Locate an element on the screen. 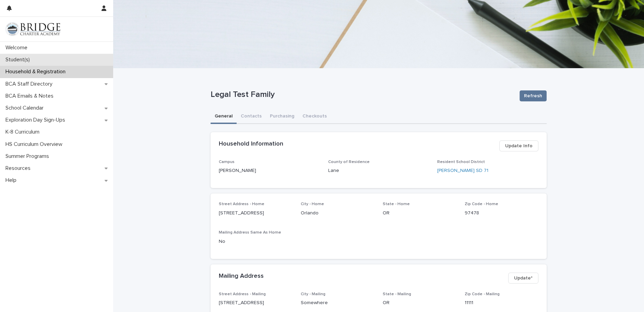 Image resolution: width=644 pixels, height=312 pixels. p: Somewhere is located at coordinates (337, 303).